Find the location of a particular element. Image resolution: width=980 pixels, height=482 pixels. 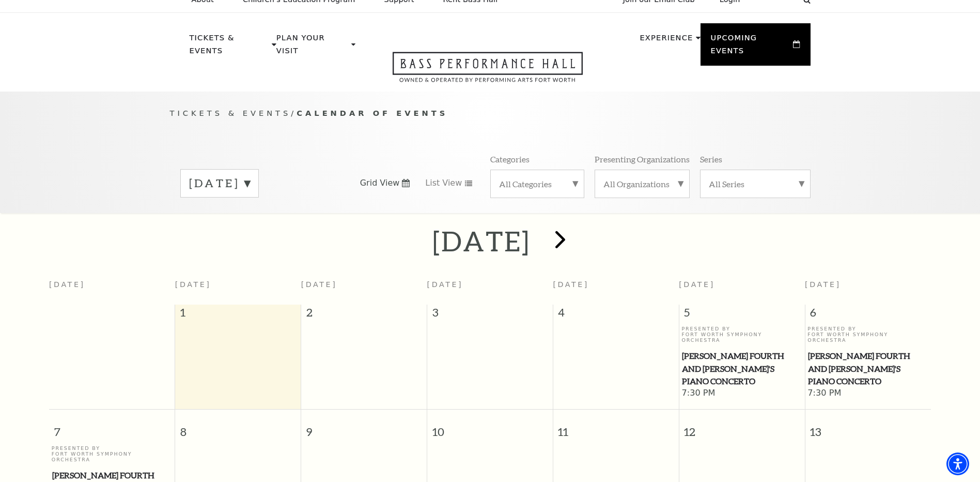

span: 2 is located at coordinates (363, 315).